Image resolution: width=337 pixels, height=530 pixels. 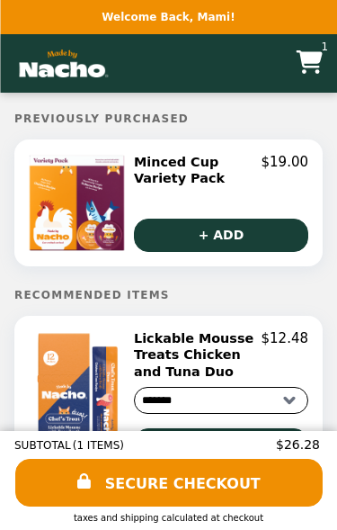 What do you see at coordinates (285, 355) in the screenshot?
I see `p: $12.48` at bounding box center [285, 355].